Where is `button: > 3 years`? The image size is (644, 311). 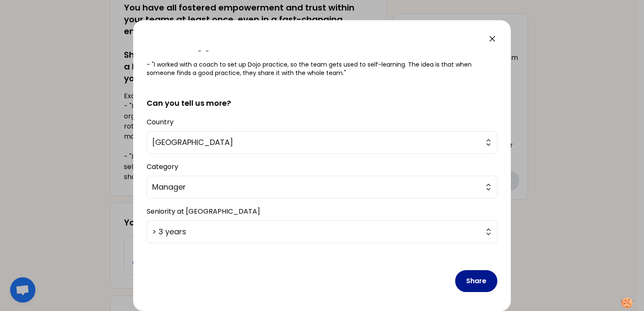 button: > 3 years is located at coordinates (322, 232).